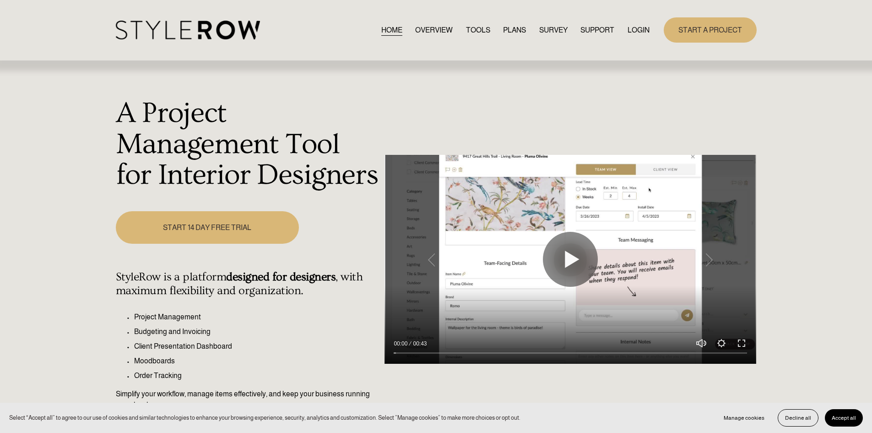 This screenshot has height=433, width=872. What do you see at coordinates (188, 30) in the screenshot?
I see `img: StyleRow` at bounding box center [188, 30].